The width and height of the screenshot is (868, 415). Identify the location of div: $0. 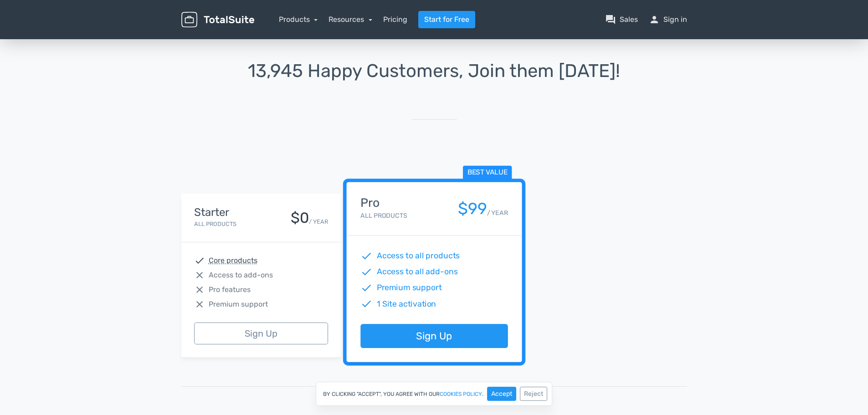
(299, 217).